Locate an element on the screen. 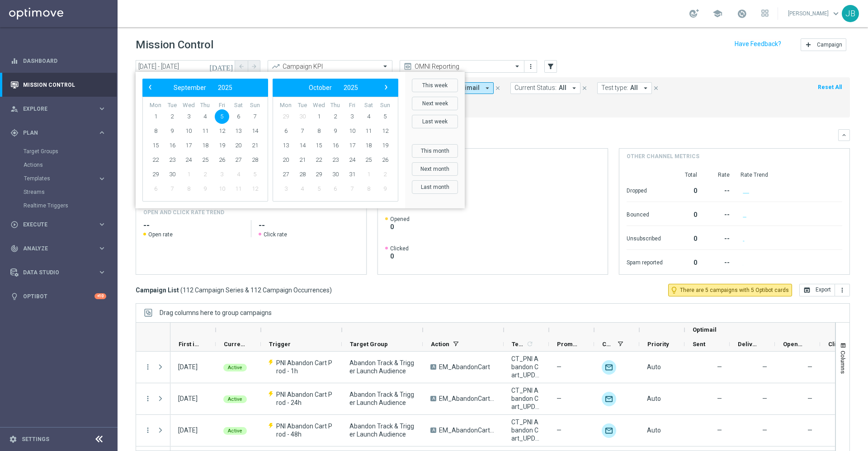 Image resolution: width=868 pixels, height=451 pixels. span: 12 is located at coordinates (255, 189).